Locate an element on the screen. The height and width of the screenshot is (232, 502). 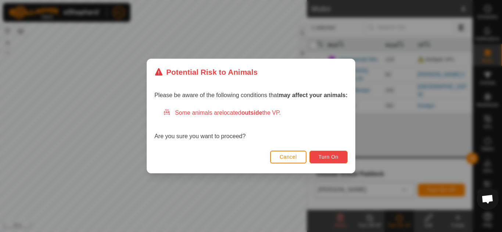
strong: outside is located at coordinates (252, 113).